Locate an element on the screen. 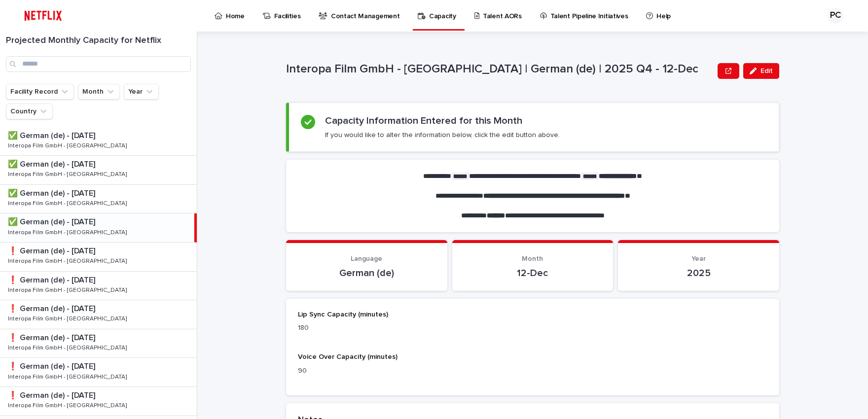 The height and width of the screenshot is (419, 868). p: 180 is located at coordinates (533, 328).